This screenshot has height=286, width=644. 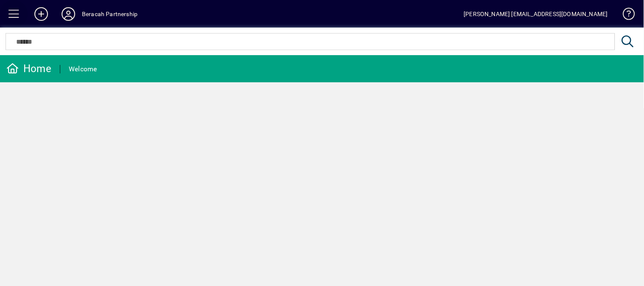 I want to click on div: Beracah Partnership, so click(x=109, y=14).